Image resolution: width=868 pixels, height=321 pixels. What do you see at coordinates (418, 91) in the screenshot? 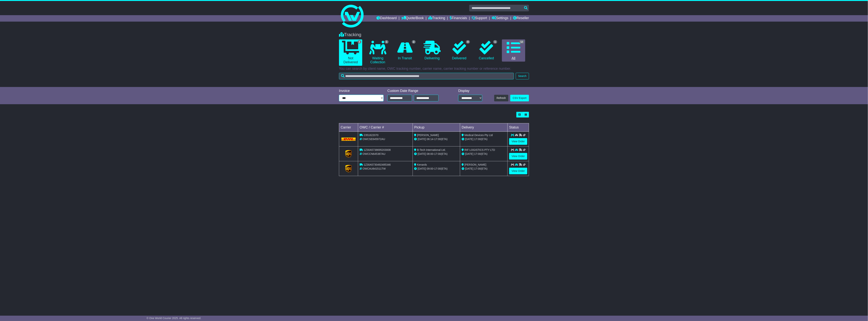
I see `div: Custom Date Range` at bounding box center [418, 91].